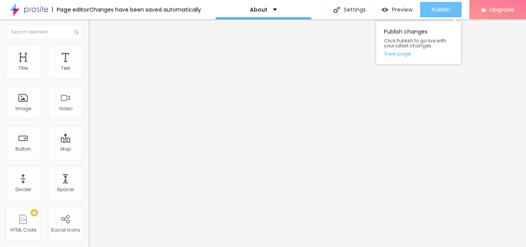  What do you see at coordinates (145, 10) in the screenshot?
I see `div: Changes have been saved automatically` at bounding box center [145, 10].